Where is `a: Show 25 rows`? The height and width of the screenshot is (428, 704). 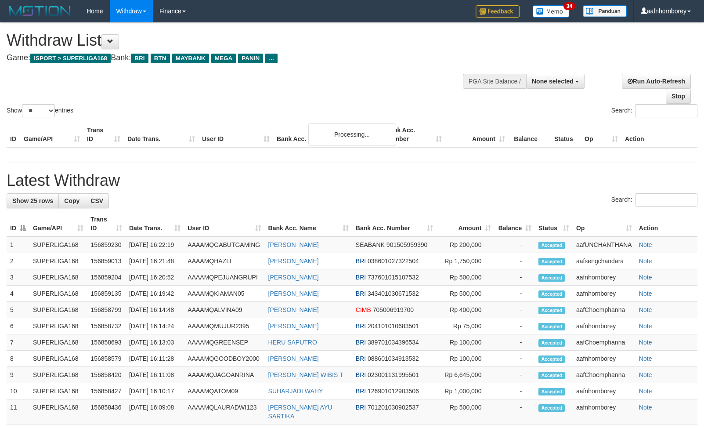
a: Show 25 rows is located at coordinates (32, 201).